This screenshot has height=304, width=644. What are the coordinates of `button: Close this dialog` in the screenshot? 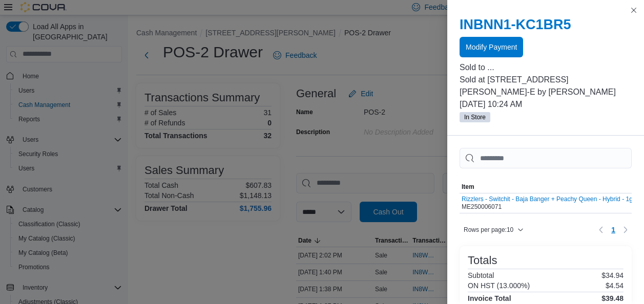 It's located at (634, 10).